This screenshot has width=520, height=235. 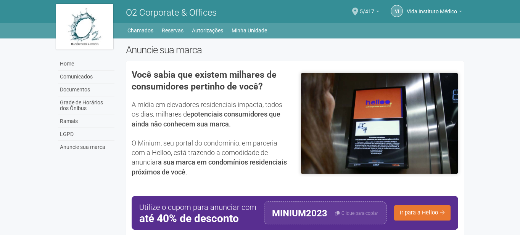 What do you see at coordinates (397, 11) in the screenshot?
I see `a: VI` at bounding box center [397, 11].